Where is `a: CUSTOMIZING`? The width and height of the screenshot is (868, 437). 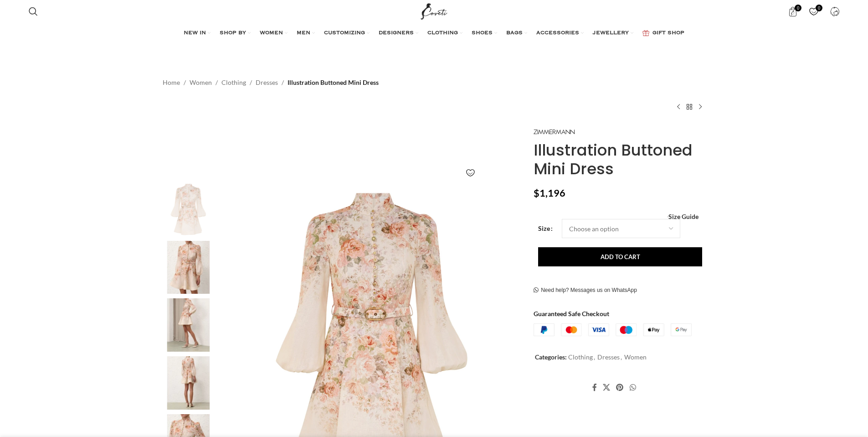
a: CUSTOMIZING is located at coordinates (346, 34).